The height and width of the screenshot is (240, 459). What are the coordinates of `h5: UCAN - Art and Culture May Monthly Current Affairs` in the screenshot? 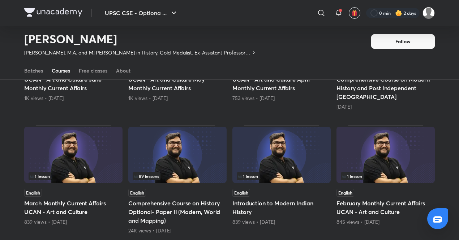 It's located at (177, 84).